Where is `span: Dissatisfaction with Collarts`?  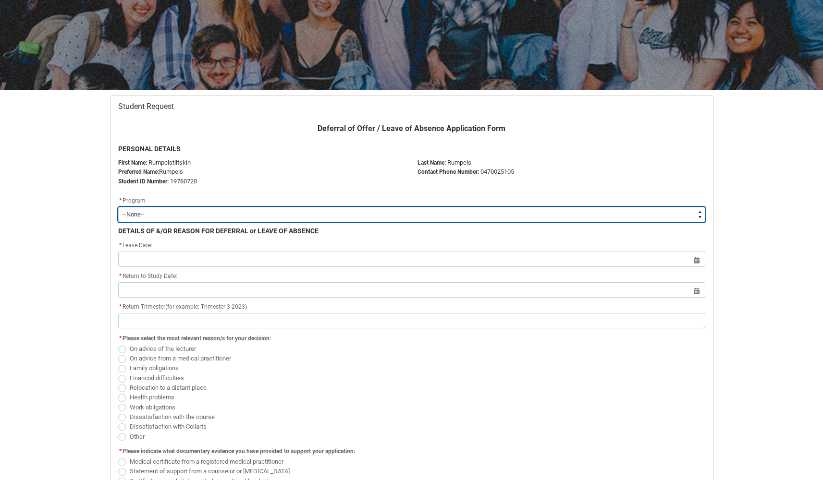
span: Dissatisfaction with Collarts is located at coordinates (168, 426).